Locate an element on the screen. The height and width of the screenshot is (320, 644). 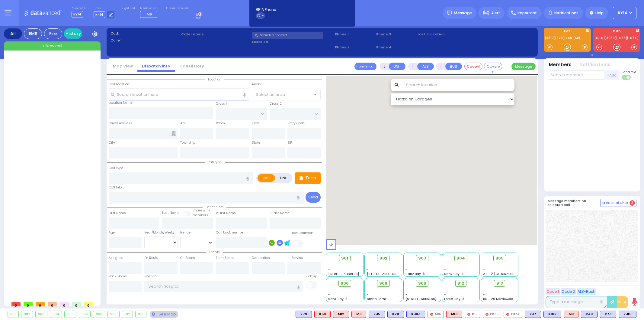
div: M9 is located at coordinates (571, 314).